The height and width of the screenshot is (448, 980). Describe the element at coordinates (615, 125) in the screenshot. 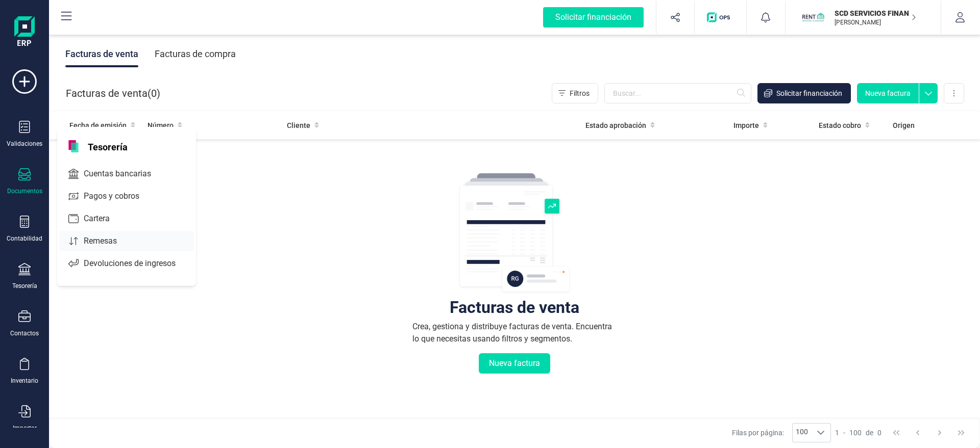

I see `span: Estado aprobación` at that location.